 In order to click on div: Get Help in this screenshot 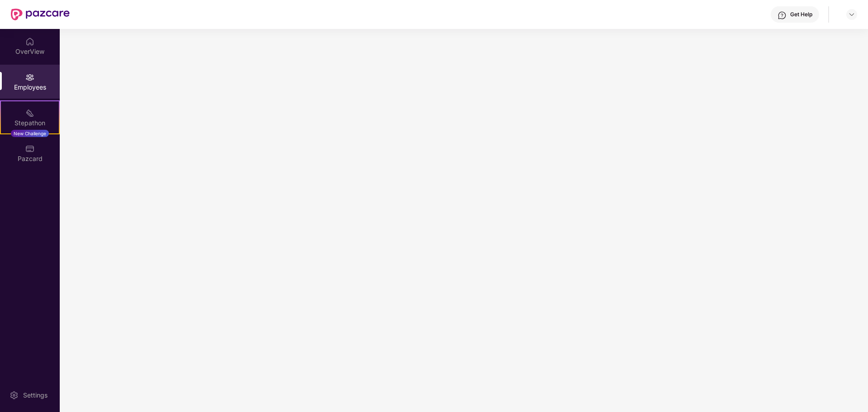, I will do `click(801, 15)`.